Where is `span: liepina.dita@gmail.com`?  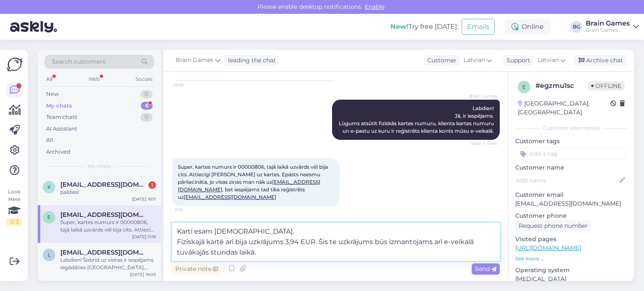
span: liepina.dita@gmail.com is located at coordinates (104, 253).